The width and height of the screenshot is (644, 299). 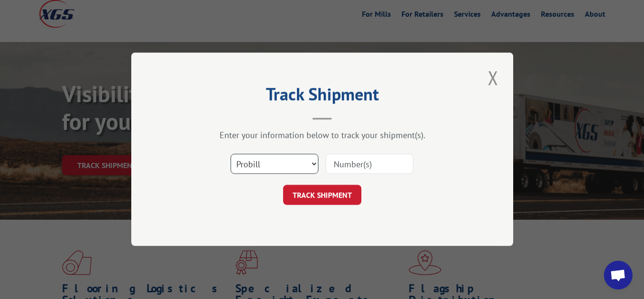 I want to click on button: TRACK SHIPMENT, so click(x=322, y=195).